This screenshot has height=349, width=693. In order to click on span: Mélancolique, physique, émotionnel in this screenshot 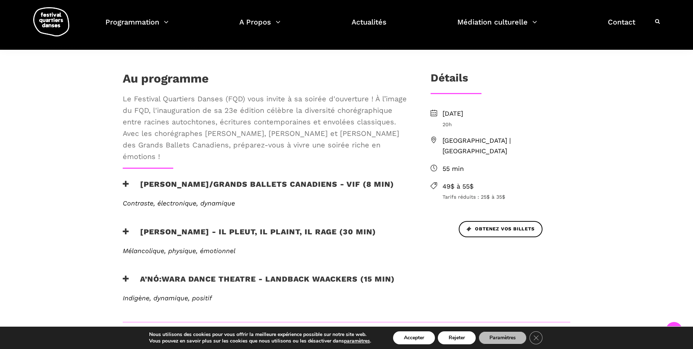, I will do `click(179, 251)`.